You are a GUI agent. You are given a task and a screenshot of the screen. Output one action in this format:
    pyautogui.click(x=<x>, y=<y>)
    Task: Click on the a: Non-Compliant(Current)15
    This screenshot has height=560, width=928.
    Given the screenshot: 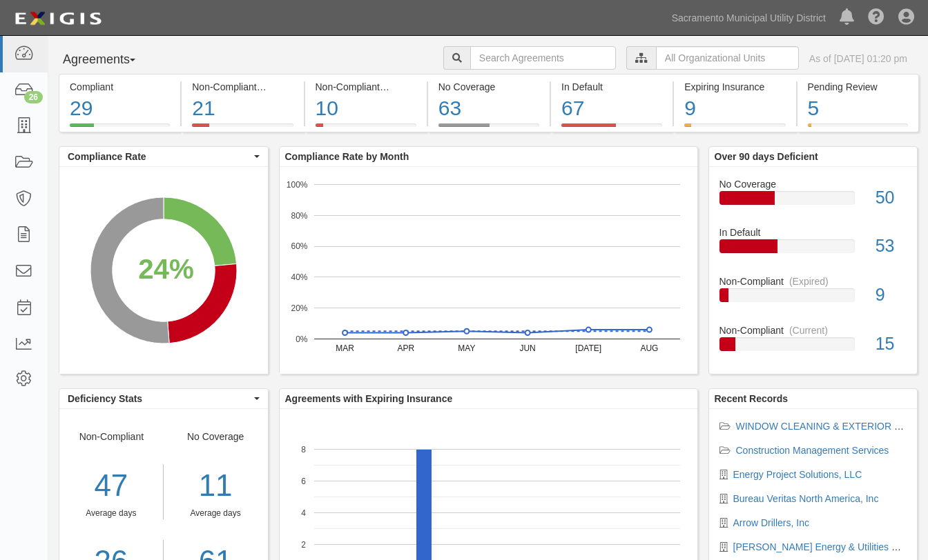 What is the action you would take?
    pyautogui.click(x=813, y=343)
    